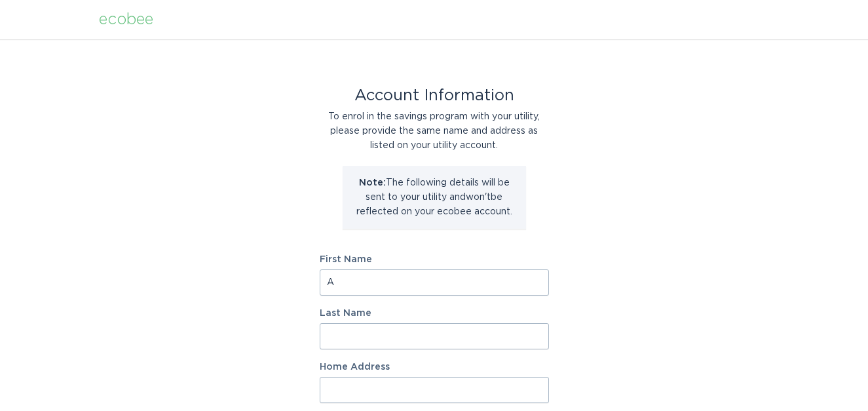 The width and height of the screenshot is (868, 411). I want to click on div: ecobee, so click(126, 20).